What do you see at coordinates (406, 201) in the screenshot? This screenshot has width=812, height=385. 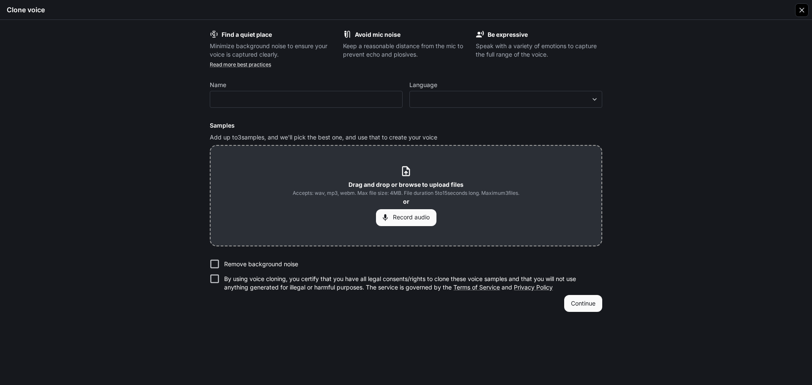 I see `b: or` at bounding box center [406, 201].